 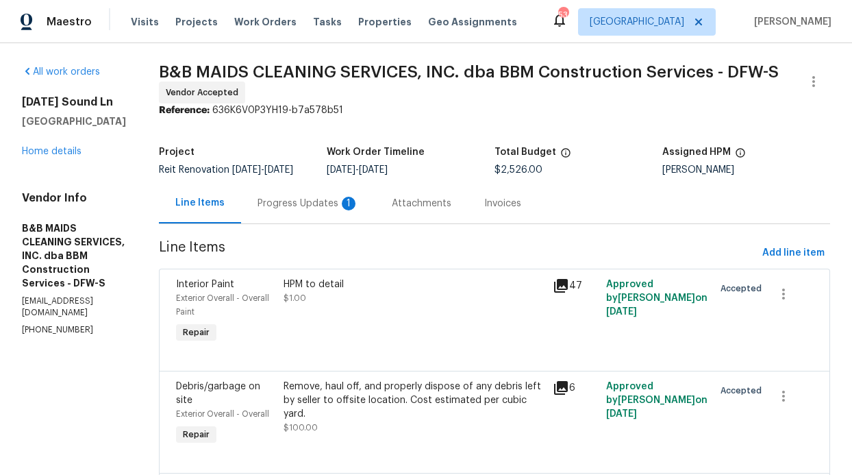 I want to click on button: Add line item, so click(x=793, y=253).